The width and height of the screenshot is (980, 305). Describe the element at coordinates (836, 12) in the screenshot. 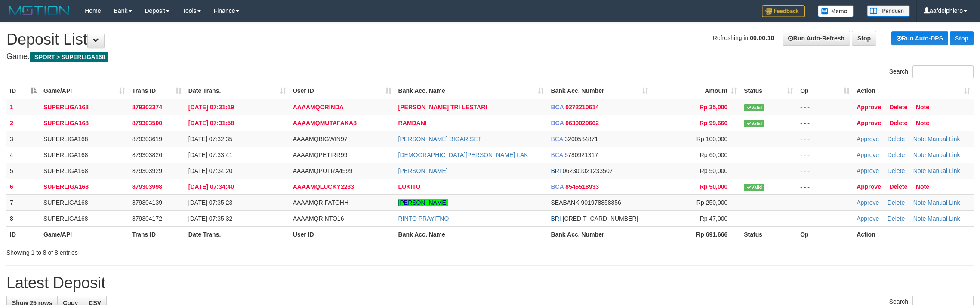

I see `img: Button%20Memo.svg` at that location.